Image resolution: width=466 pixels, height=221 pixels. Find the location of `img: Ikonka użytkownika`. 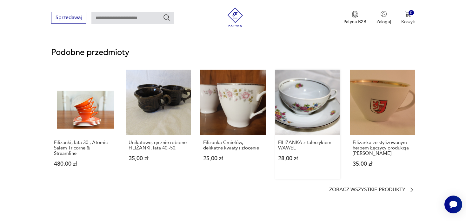

img: Ikonka użytkownika is located at coordinates (384, 14).